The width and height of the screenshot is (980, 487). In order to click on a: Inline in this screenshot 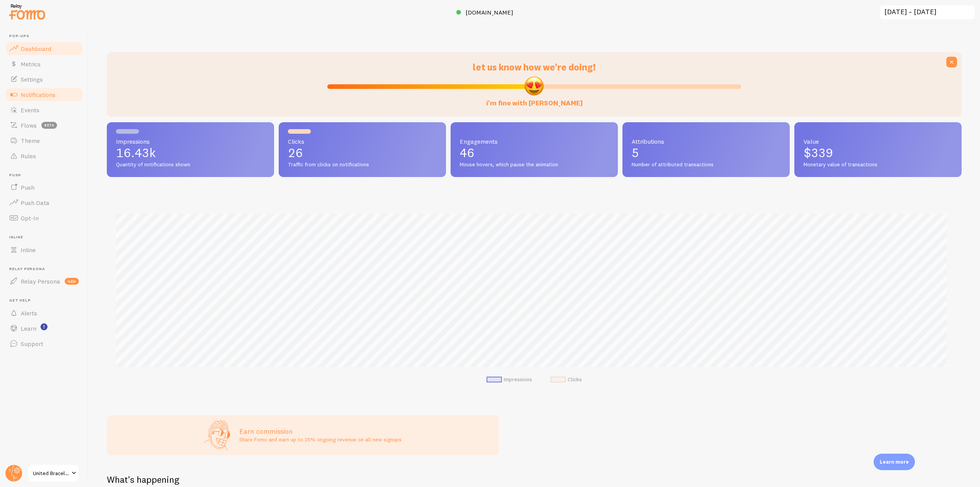, I will do `click(44, 250)`.